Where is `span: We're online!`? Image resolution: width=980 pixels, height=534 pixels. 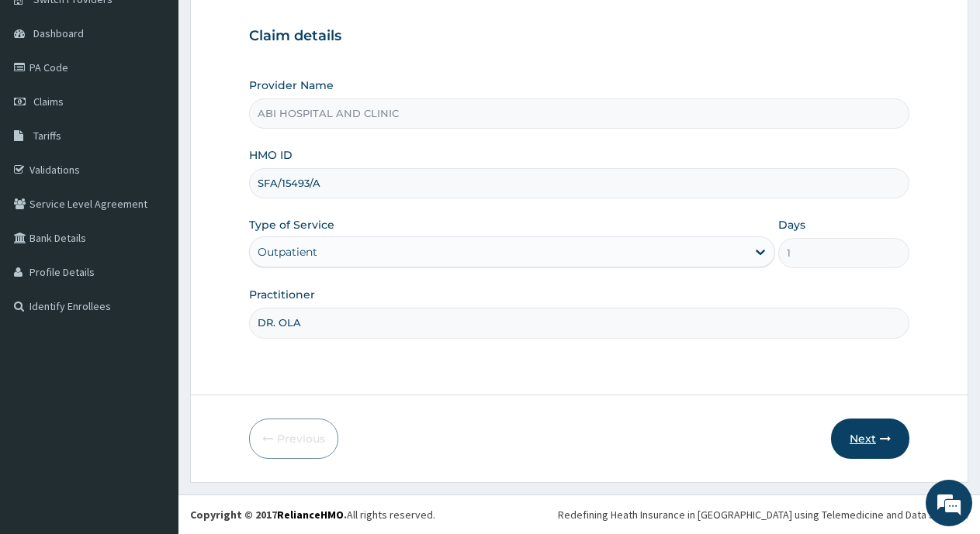 span: We're online! is located at coordinates (152, 244).